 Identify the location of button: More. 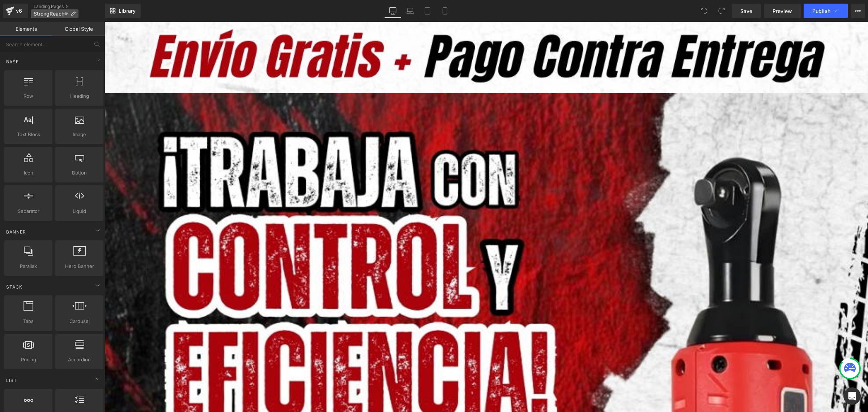
(858, 11).